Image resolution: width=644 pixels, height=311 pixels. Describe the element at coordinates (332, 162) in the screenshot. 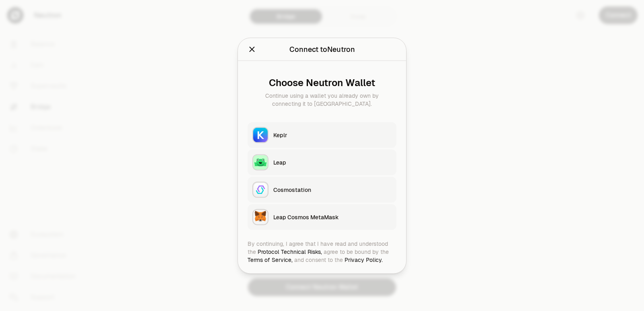

I see `div: Leap` at that location.